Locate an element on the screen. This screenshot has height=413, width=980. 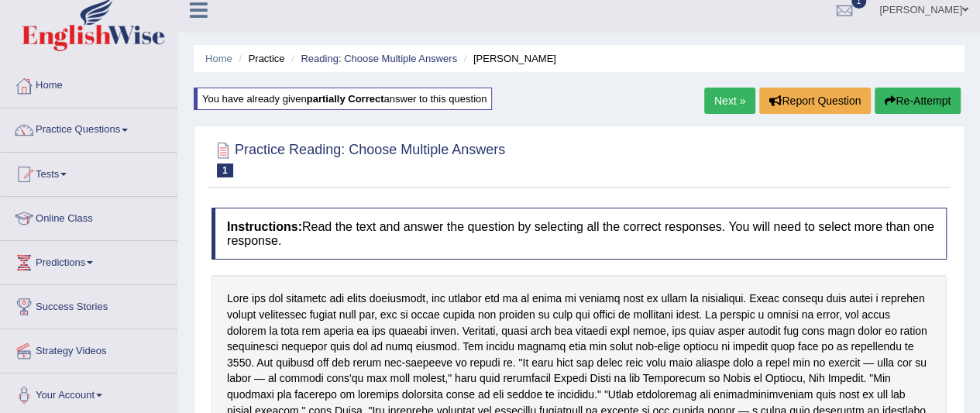
h4: Read the text and answer the question by selecting all the correct responses. You will need to se... is located at coordinates (579, 233).